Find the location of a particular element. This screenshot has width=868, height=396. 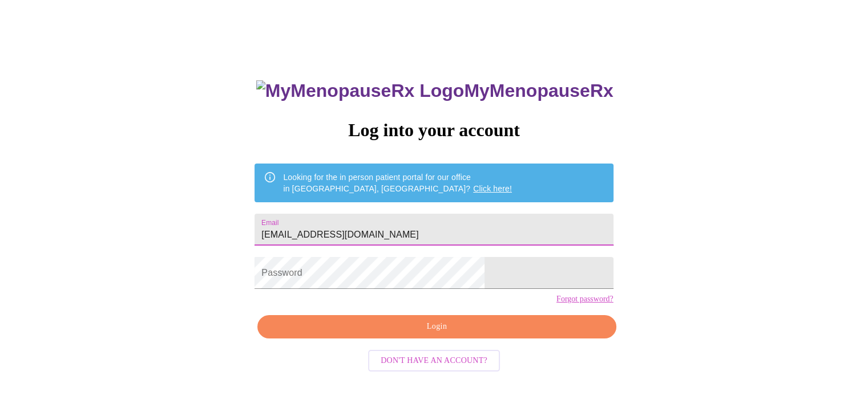

h3: Log into your account is located at coordinates (434, 130).